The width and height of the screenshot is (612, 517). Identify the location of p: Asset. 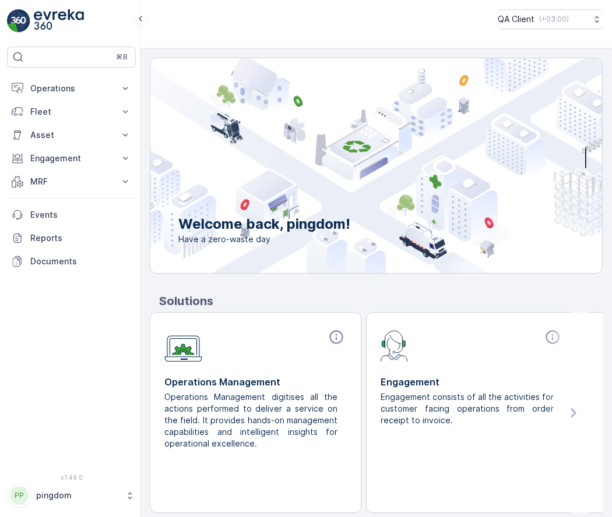
(71, 135).